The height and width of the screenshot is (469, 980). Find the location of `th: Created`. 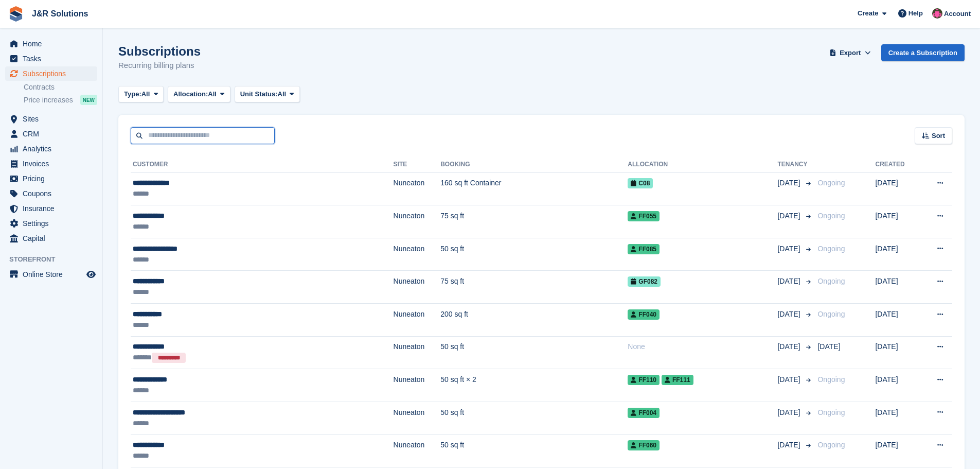

th: Created is located at coordinates (898, 165).